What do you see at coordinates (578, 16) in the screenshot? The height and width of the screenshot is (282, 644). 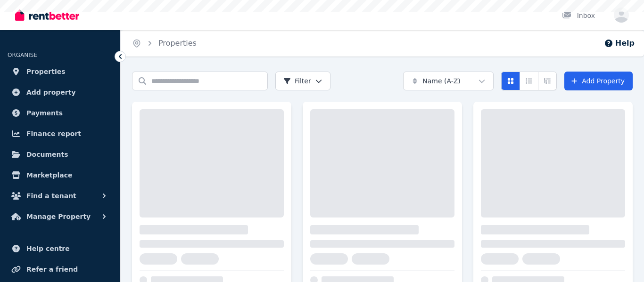 I see `div: Inbox` at bounding box center [578, 16].